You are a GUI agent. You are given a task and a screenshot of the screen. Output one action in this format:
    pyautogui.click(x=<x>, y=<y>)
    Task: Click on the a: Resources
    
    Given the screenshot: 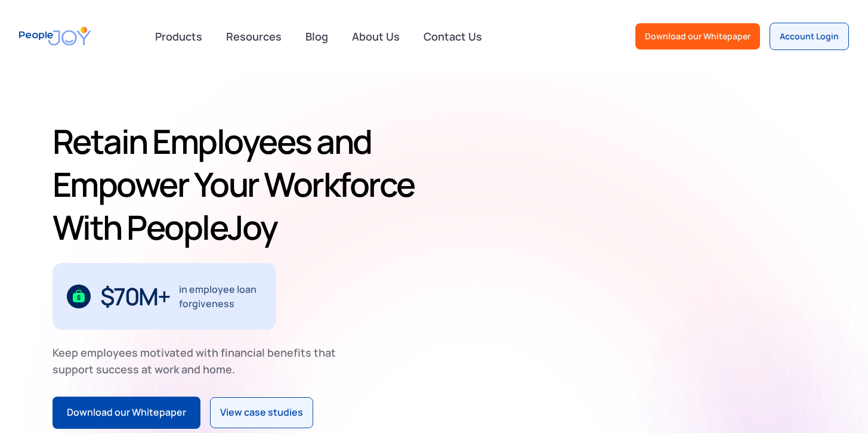 What is the action you would take?
    pyautogui.click(x=254, y=37)
    